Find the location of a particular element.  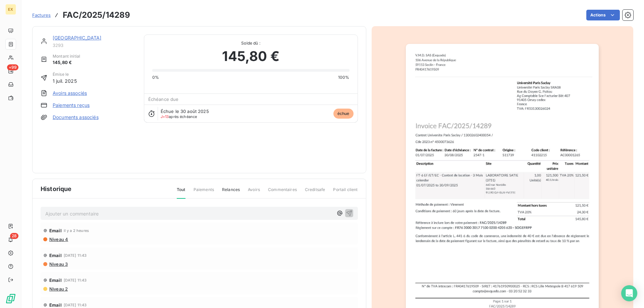

a: Avoirs associés is located at coordinates (70, 93).